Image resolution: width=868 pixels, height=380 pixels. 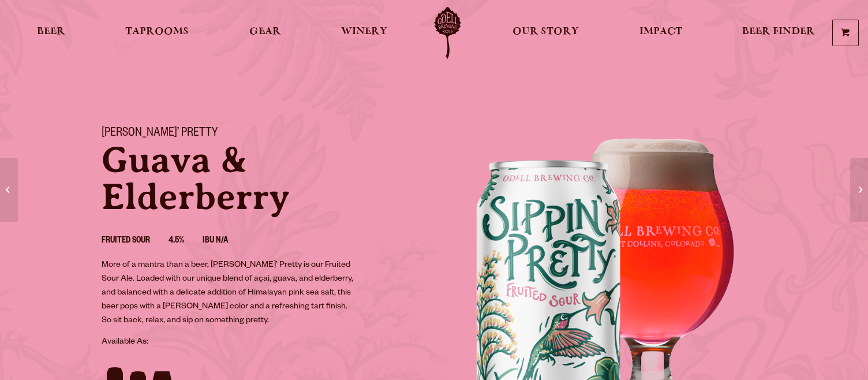 What do you see at coordinates (186, 242) in the screenshot?
I see `li: 4.5%` at bounding box center [186, 242].